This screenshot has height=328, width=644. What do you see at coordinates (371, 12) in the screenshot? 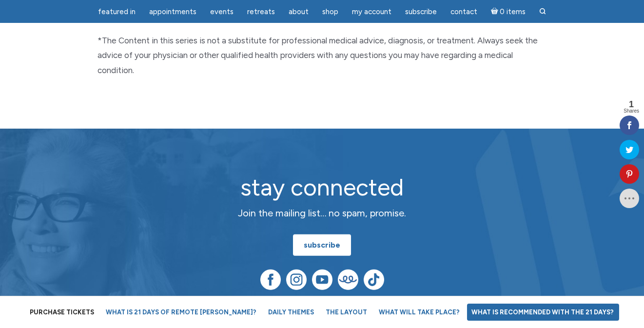
I see `span: My Account` at bounding box center [371, 12].